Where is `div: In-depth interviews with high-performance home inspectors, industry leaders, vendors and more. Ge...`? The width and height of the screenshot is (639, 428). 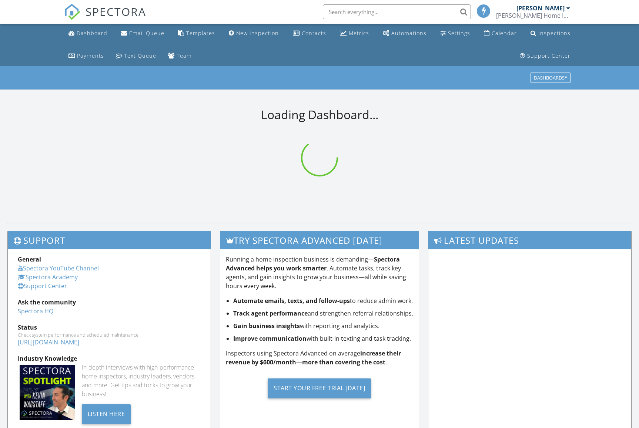
div: In-depth interviews with high-performance home inspectors, industry leaders, vendors and more. Ge... is located at coordinates (141, 381).